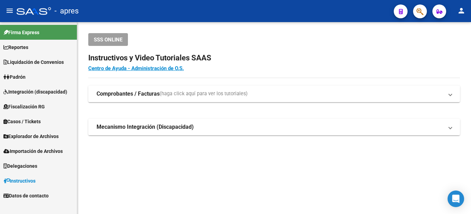  I want to click on div: Open Intercom Messenger, so click(456, 199).